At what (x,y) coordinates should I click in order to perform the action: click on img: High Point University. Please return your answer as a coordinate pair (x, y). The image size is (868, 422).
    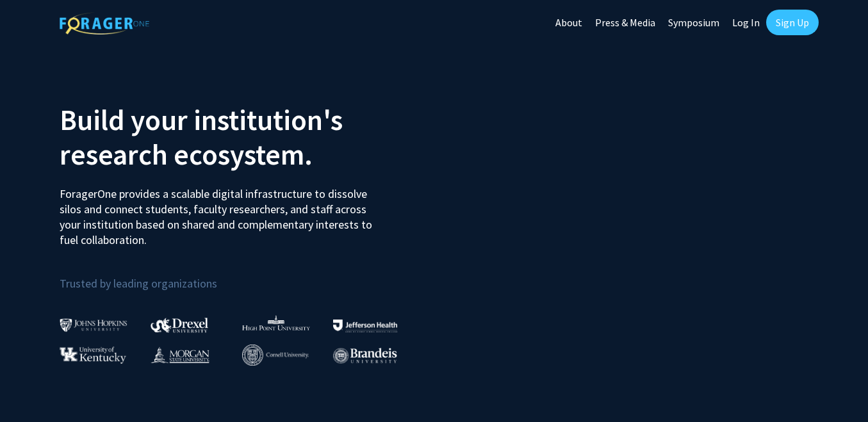
    Looking at the image, I should click on (276, 323).